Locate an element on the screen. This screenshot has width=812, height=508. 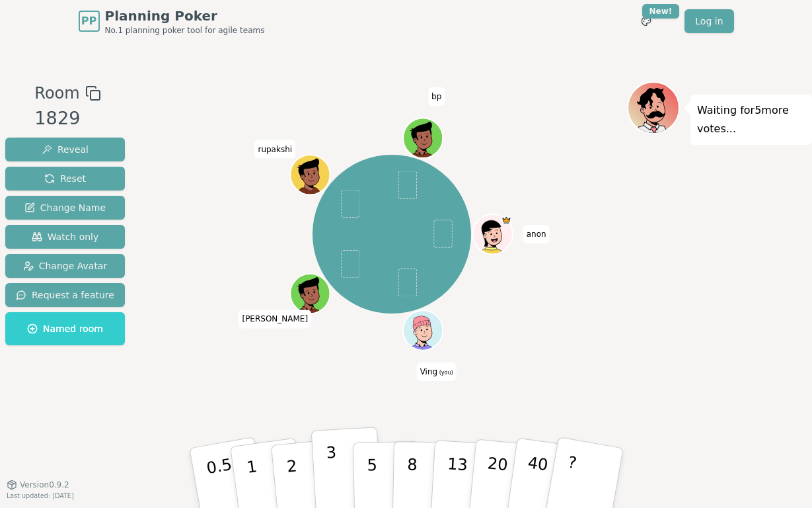
button: Reset is located at coordinates (65, 178).